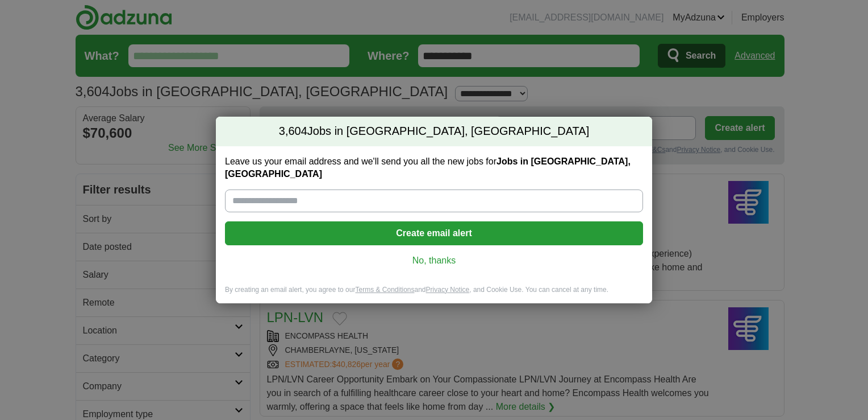  What do you see at coordinates (434, 260) in the screenshot?
I see `a: No, thanks` at bounding box center [434, 260].